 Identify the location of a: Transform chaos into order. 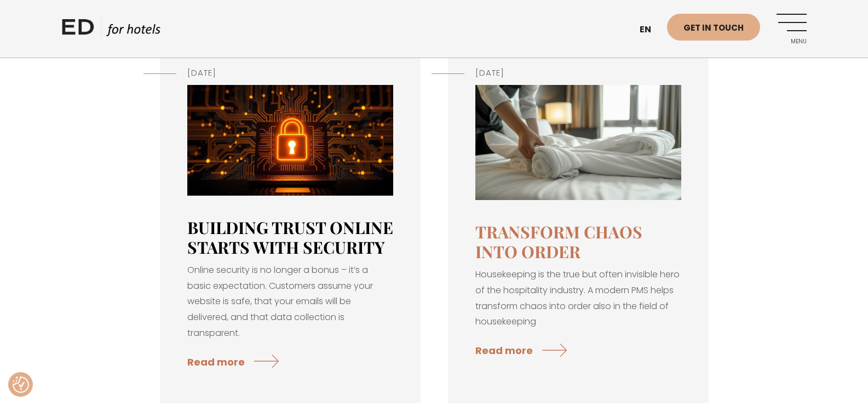
(558, 242).